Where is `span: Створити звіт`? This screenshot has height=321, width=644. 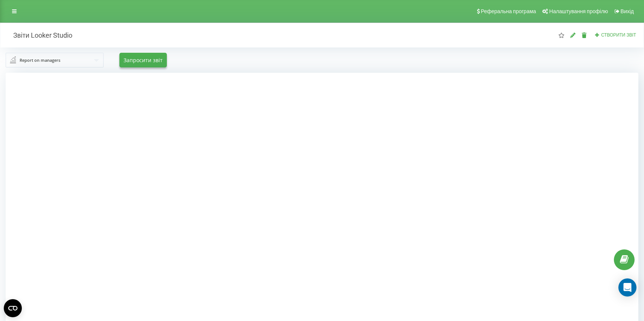
span: Створити звіт is located at coordinates (618, 35).